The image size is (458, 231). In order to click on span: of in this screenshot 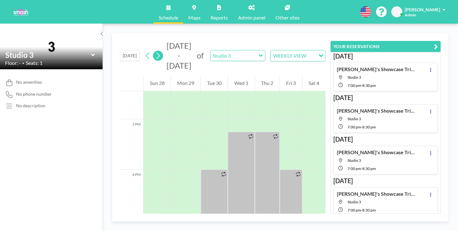, I will do `click(200, 55)`.